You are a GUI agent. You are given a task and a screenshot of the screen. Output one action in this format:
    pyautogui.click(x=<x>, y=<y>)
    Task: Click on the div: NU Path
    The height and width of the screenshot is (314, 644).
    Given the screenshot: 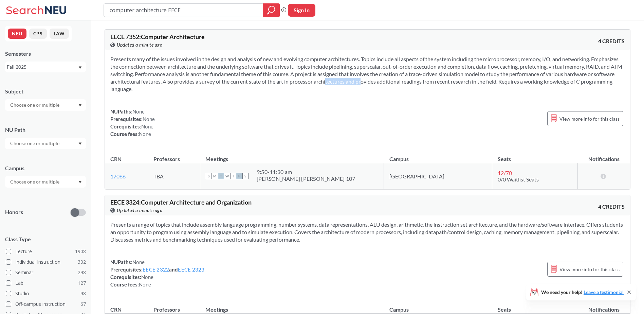 What is the action you would take?
    pyautogui.click(x=46, y=130)
    